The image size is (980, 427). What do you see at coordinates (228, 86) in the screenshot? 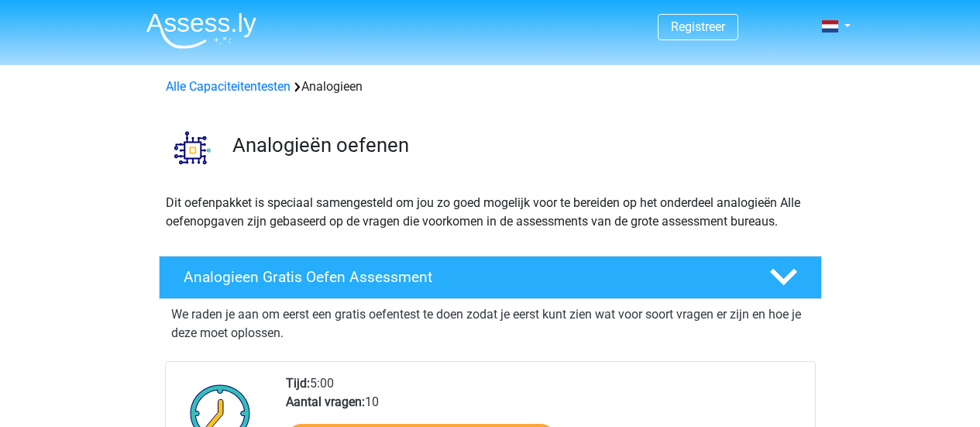
I see `a: Alle Capaciteitentesten` at bounding box center [228, 86].